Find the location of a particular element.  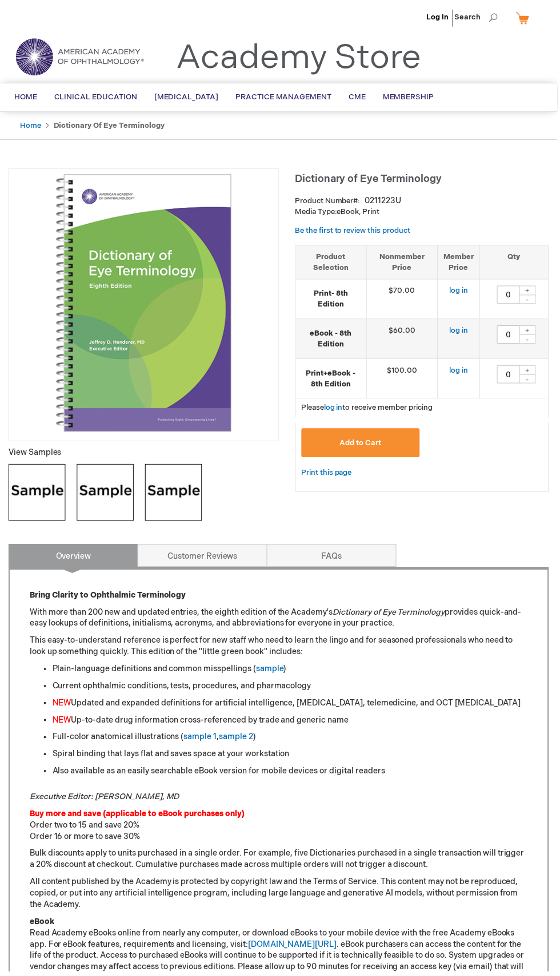

th: Member Price is located at coordinates (460, 264).